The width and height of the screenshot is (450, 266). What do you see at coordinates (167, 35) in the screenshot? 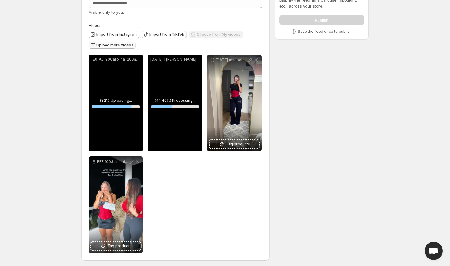
I see `span: Import from TikTok` at bounding box center [167, 35].